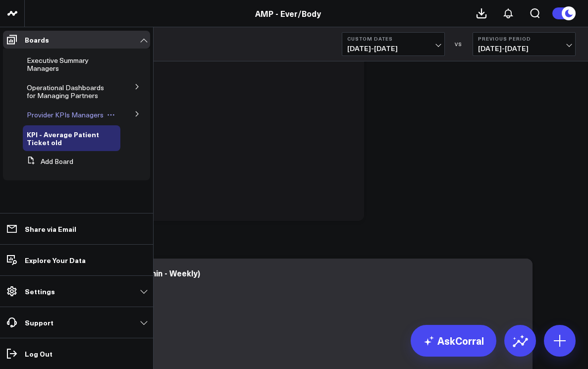  Describe the element at coordinates (55, 260) in the screenshot. I see `p: Explore Your Data` at that location.